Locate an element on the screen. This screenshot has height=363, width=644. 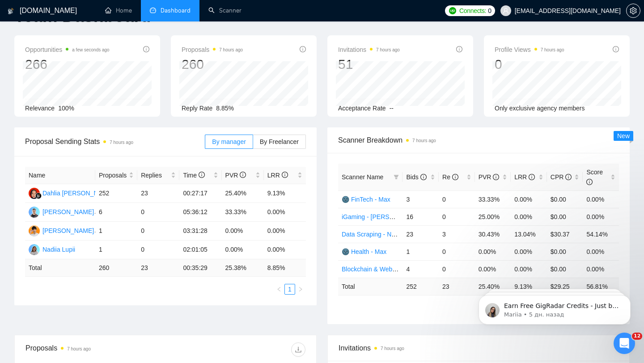
img: logo is located at coordinates (10, 11).